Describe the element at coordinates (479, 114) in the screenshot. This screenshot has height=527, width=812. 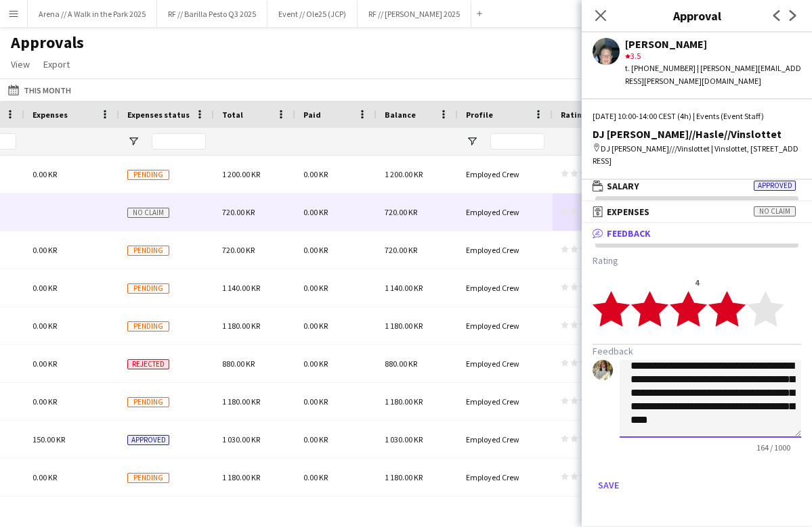
I see `span: Profile` at that location.